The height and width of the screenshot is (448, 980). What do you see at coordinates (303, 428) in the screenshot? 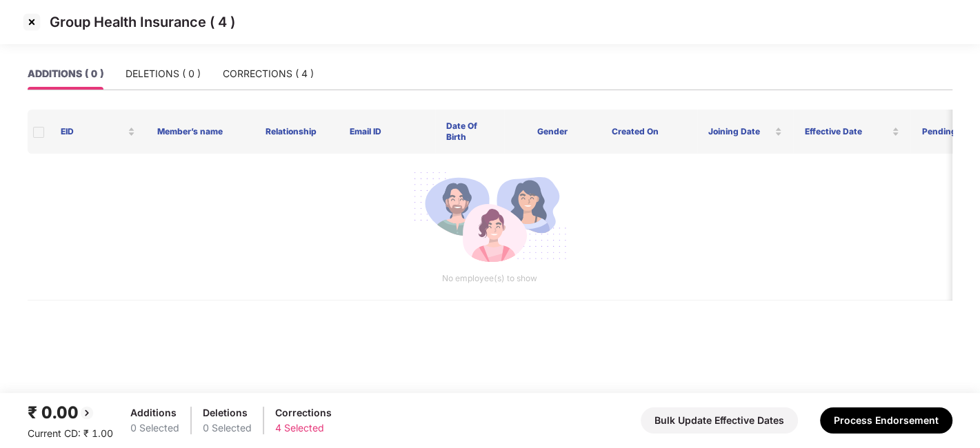
I see `div: 4 Selected` at bounding box center [303, 428].